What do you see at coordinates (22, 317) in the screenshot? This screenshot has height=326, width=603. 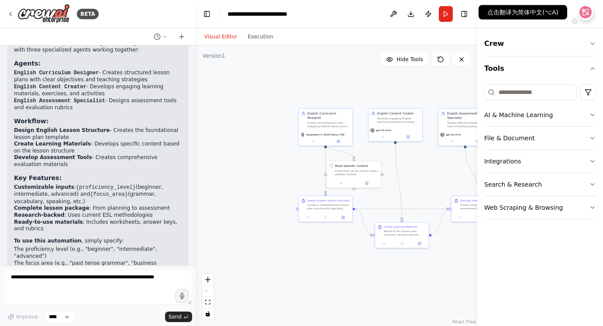 I see `button: Improve` at bounding box center [22, 317].